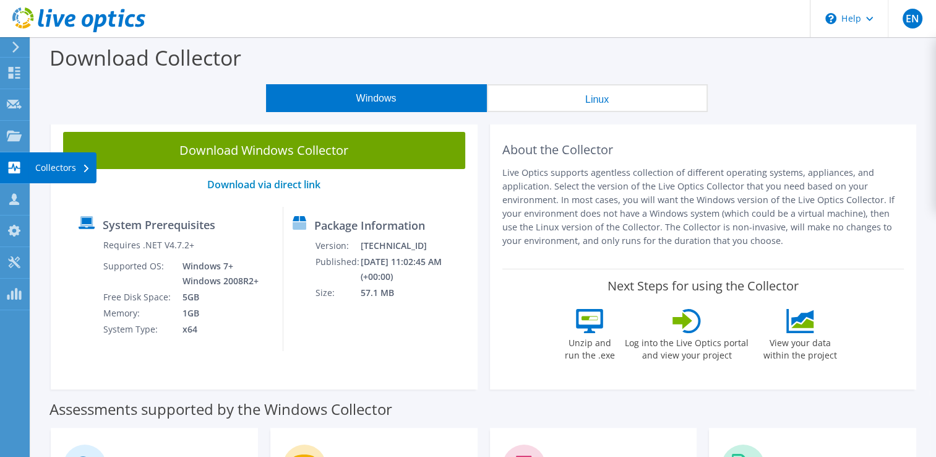 The height and width of the screenshot is (457, 936). I want to click on svg: \n, so click(831, 19).